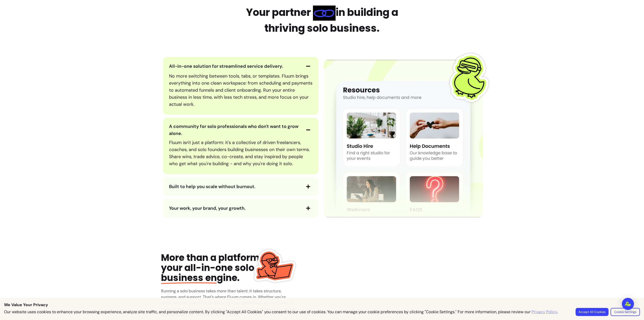 The width and height of the screenshot is (644, 320). Describe the element at coordinates (215, 268) in the screenshot. I see `div: More than a platform, your all-in-one solo` at that location.